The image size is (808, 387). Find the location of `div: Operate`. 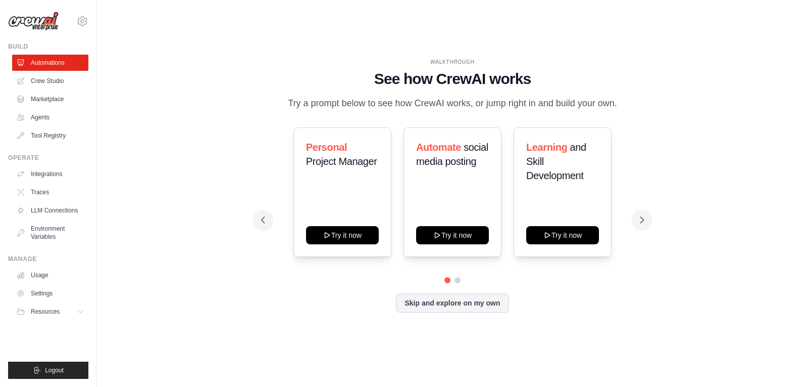

div: Operate is located at coordinates (48, 158).